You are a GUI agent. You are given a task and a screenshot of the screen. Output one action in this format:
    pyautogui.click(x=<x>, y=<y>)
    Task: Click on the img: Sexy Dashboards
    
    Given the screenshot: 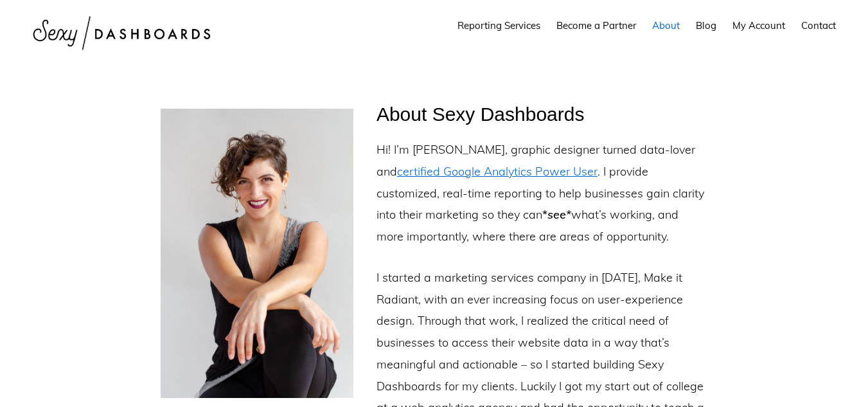 What is the action you would take?
    pyautogui.click(x=122, y=33)
    